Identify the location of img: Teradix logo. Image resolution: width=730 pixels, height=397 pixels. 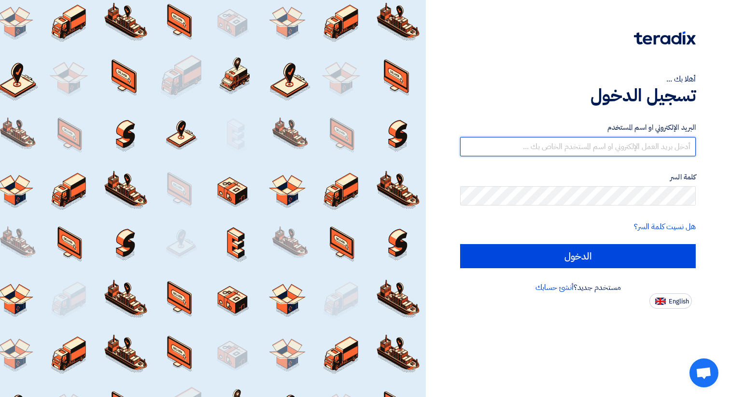
(664, 38).